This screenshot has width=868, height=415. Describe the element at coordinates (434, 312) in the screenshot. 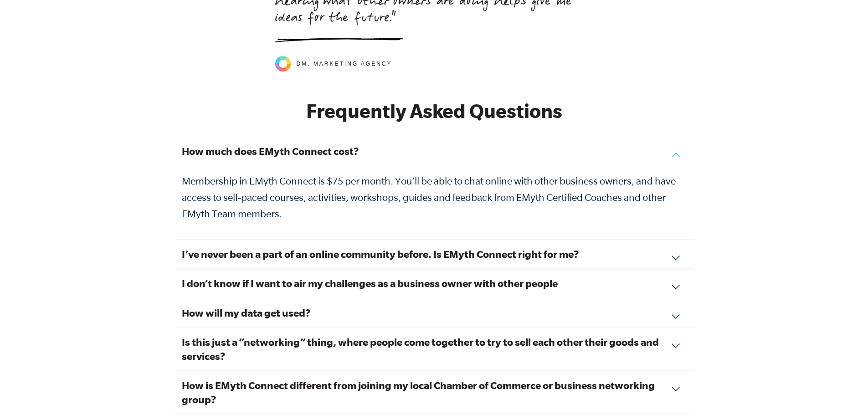

I see `h3: How will my data get used?` at that location.